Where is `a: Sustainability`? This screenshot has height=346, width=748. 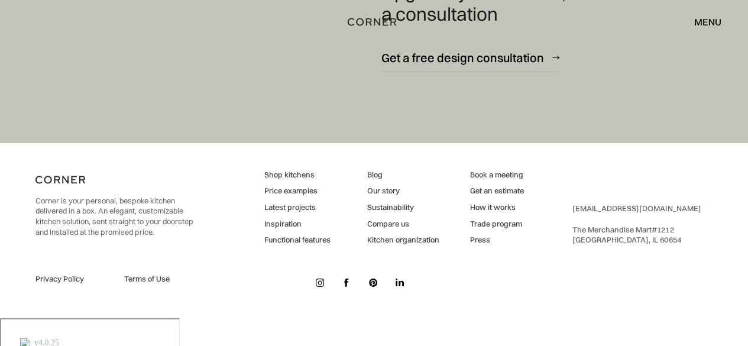
a: Sustainability is located at coordinates (403, 207).